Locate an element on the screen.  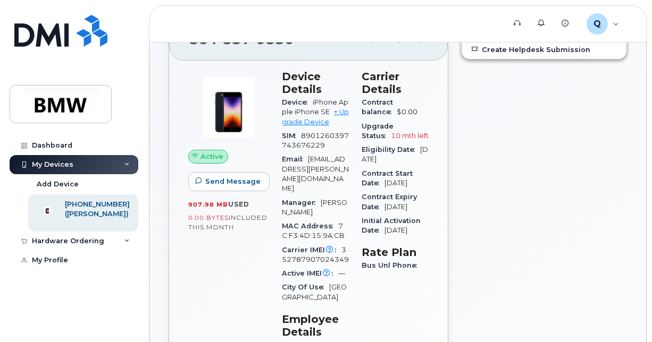
span: Bus Unl Phone is located at coordinates (392, 265).